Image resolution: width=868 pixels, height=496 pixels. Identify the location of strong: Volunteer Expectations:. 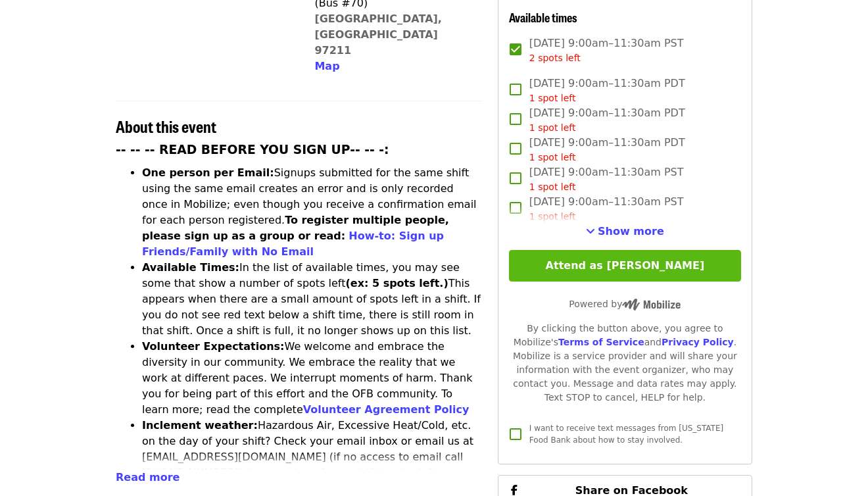
(213, 346).